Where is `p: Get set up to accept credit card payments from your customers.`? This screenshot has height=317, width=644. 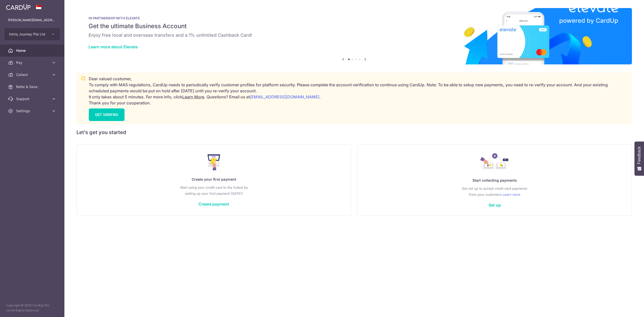
p: Get set up to accept credit card payments from your customers. is located at coordinates (494, 191).